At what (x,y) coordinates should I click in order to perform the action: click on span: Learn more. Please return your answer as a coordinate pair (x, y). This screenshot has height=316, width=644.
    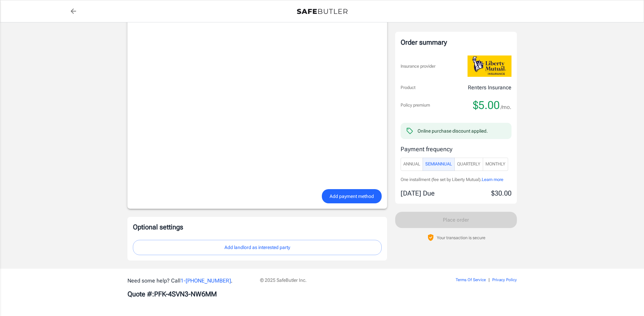
    Looking at the image, I should click on (493, 179).